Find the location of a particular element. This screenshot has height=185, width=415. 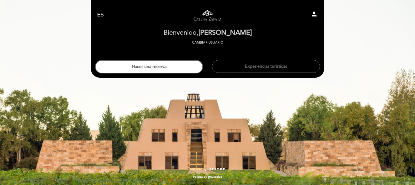

h2: Bienvenido, is located at coordinates (208, 33).